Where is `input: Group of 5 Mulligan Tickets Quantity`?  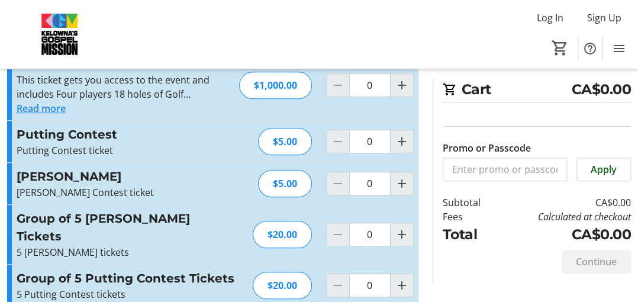
input: Group of 5 Mulligan Tickets Quantity is located at coordinates (370, 234).